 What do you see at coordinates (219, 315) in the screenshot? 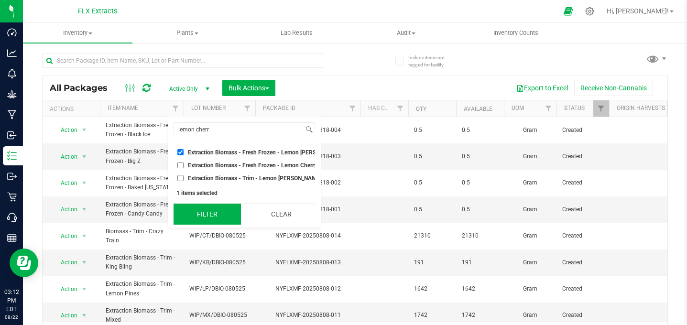
I see `span: WIP/MX/DBIO-080525` at bounding box center [219, 315].